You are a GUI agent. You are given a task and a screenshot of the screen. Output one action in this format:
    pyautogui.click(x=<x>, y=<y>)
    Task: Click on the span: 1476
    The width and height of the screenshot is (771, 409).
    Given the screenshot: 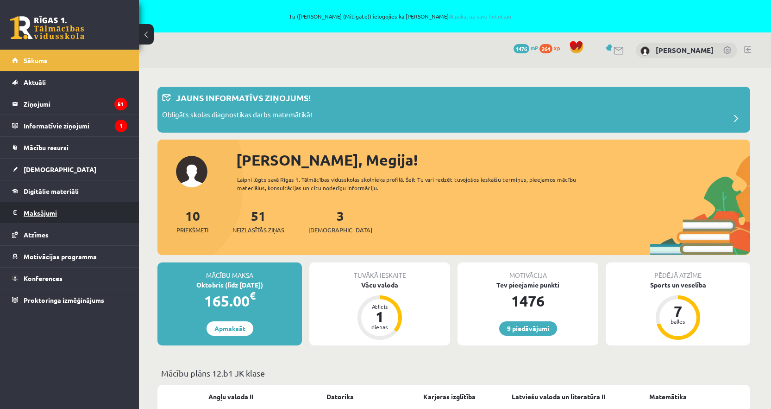 What is the action you would take?
    pyautogui.click(x=522, y=49)
    